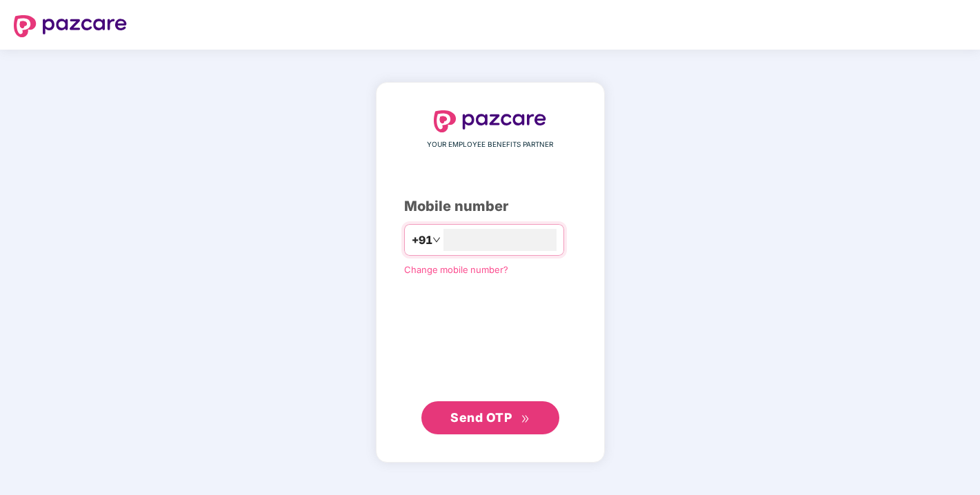 The image size is (980, 495). What do you see at coordinates (437, 240) in the screenshot?
I see `span: down` at bounding box center [437, 240].